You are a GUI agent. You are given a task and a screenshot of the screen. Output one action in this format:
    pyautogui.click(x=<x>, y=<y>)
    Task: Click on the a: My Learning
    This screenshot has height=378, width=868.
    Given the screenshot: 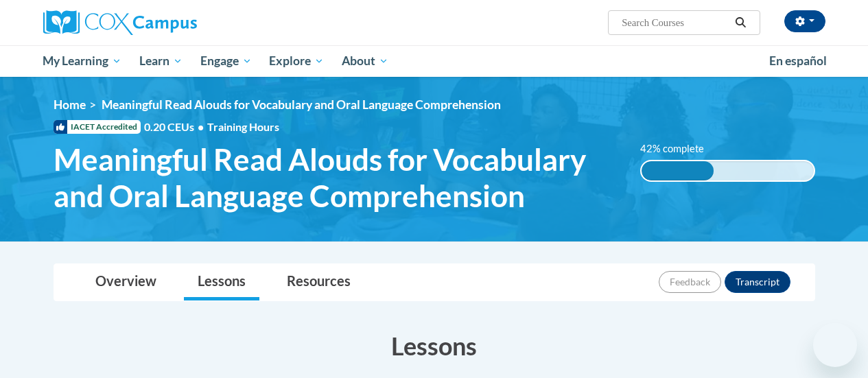 What is the action you would take?
    pyautogui.click(x=83, y=61)
    